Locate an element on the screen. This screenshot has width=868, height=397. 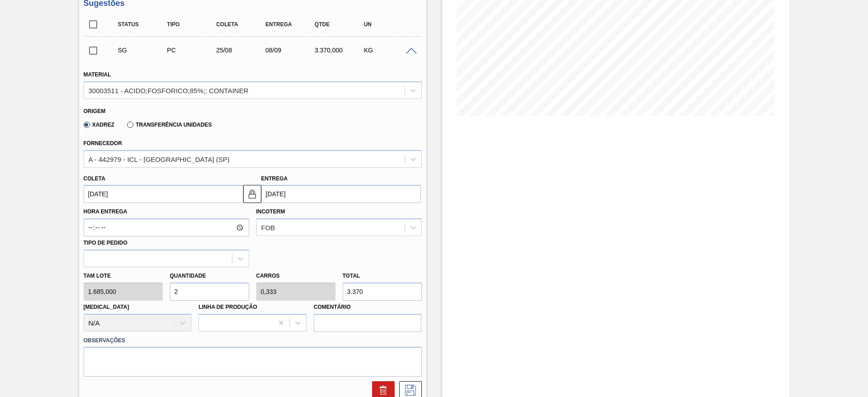
label: Carros is located at coordinates (268, 276).